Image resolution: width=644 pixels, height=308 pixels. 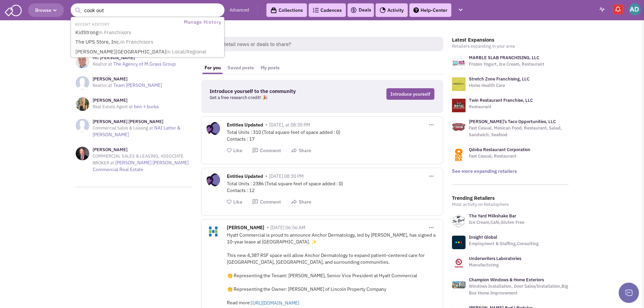 What do you see at coordinates (361, 10) in the screenshot?
I see `a: Deals` at bounding box center [361, 10].